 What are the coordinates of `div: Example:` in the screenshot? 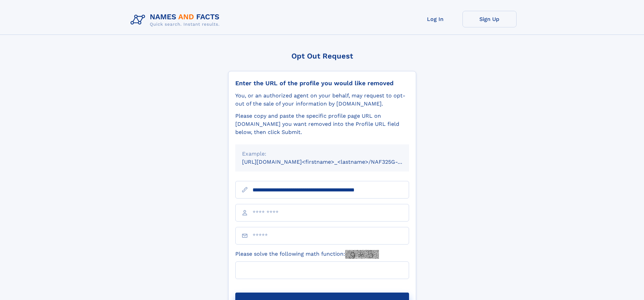 It's located at (322, 154).